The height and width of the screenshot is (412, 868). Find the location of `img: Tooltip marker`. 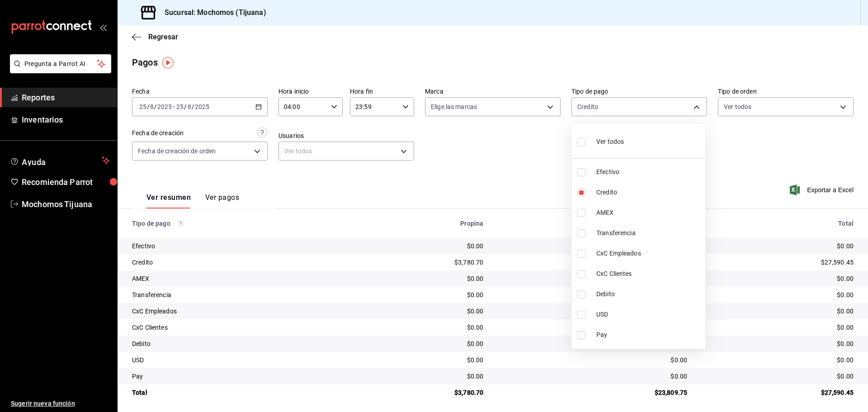

img: Tooltip marker is located at coordinates (168, 62).